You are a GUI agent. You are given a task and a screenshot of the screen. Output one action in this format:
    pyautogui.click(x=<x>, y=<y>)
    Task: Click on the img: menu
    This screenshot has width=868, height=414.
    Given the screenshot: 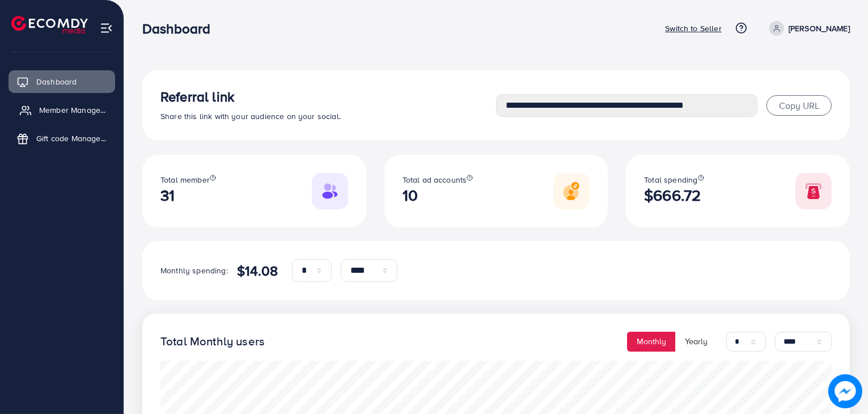 What is the action you would take?
    pyautogui.click(x=106, y=28)
    